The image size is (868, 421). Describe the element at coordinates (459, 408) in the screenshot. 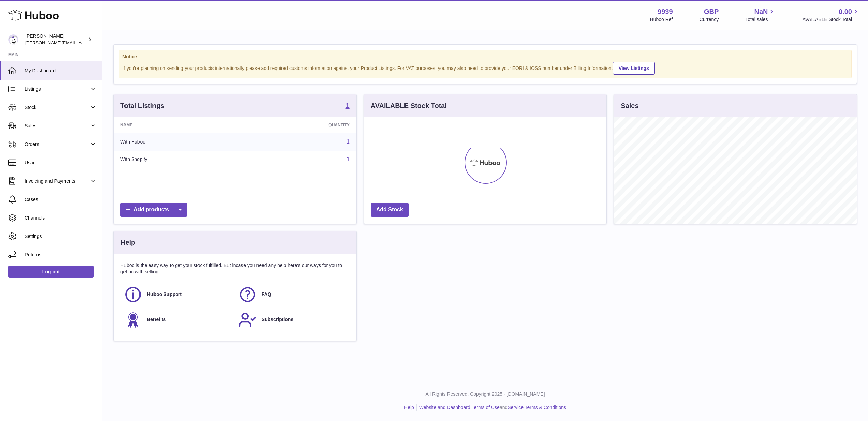

I see `a: Website and Dashboard Terms of Use` at that location.